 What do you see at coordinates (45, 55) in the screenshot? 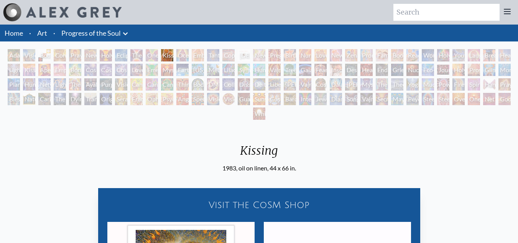
I see `div: Body, Mind, Spirit` at bounding box center [45, 55].